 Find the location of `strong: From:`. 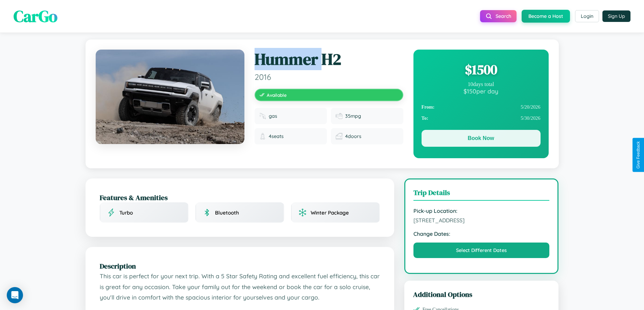

strong: From: is located at coordinates (428, 107).